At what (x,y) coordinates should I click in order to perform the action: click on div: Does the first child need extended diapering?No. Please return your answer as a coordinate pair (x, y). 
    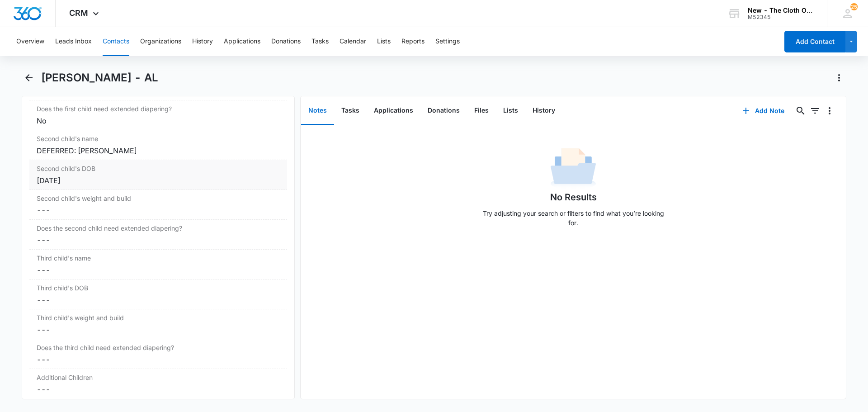
    Looking at the image, I should click on (158, 115).